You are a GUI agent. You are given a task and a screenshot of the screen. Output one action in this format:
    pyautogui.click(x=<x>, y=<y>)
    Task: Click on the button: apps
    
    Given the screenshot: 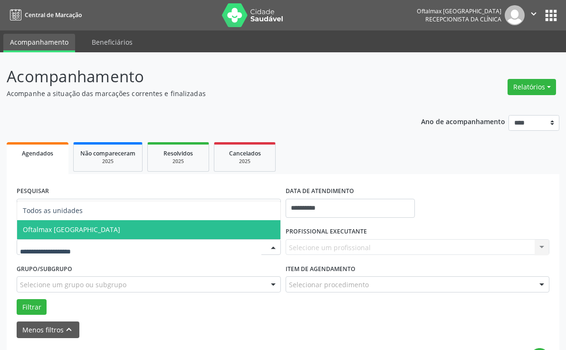 What is the action you would take?
    pyautogui.click(x=551, y=15)
    